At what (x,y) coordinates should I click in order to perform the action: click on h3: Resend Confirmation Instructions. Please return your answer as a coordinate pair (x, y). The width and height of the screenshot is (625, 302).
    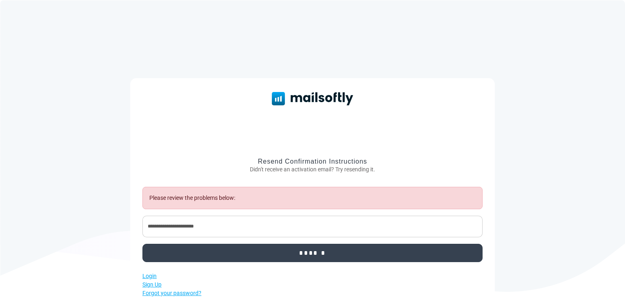
    Looking at the image, I should click on (313, 161).